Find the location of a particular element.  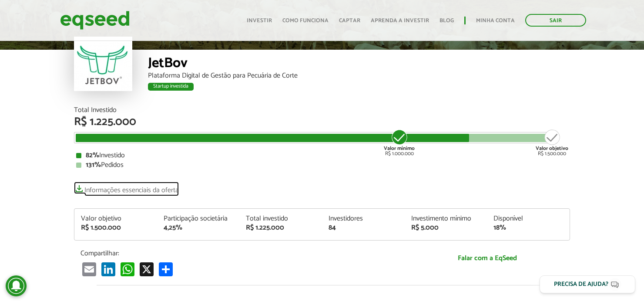

strong: Valor mínimo is located at coordinates (399, 148).